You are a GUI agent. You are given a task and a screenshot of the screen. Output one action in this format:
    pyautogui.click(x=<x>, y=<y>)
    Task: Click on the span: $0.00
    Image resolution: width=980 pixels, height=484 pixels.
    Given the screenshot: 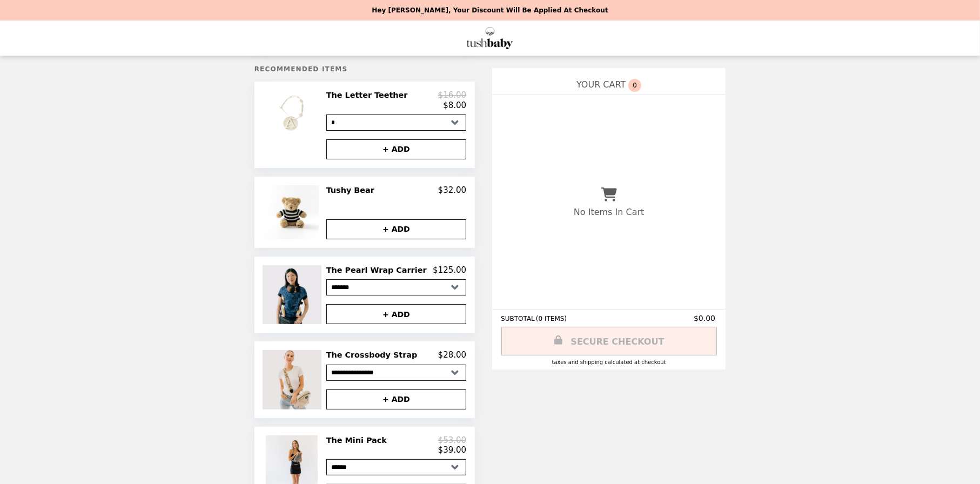 What is the action you would take?
    pyautogui.click(x=704, y=318)
    